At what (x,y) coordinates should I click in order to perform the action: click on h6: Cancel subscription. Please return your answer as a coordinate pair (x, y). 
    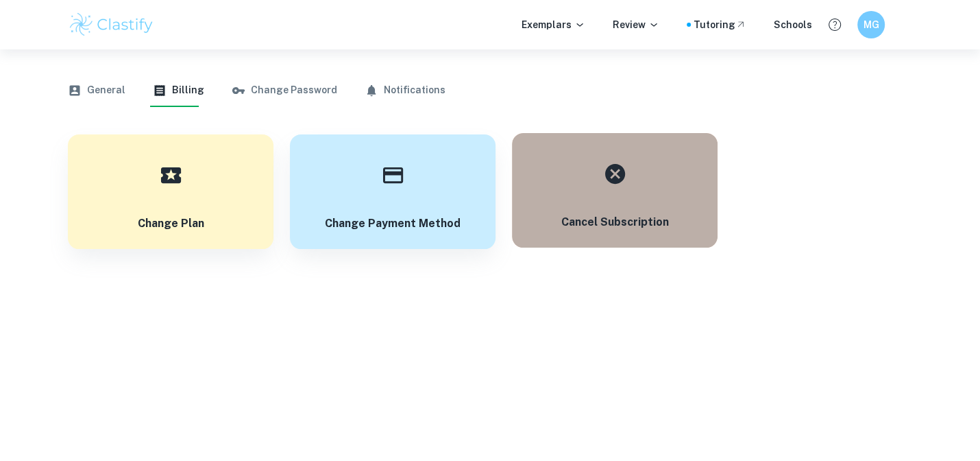
    Looking at the image, I should click on (615, 222).